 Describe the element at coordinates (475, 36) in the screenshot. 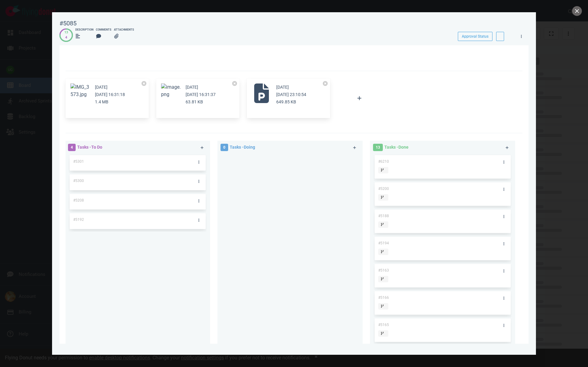

I see `button: Approval Status` at that location.